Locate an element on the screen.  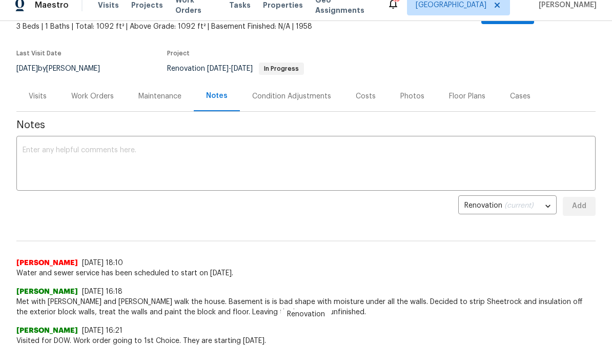
span: Projects is located at coordinates (147, 6).